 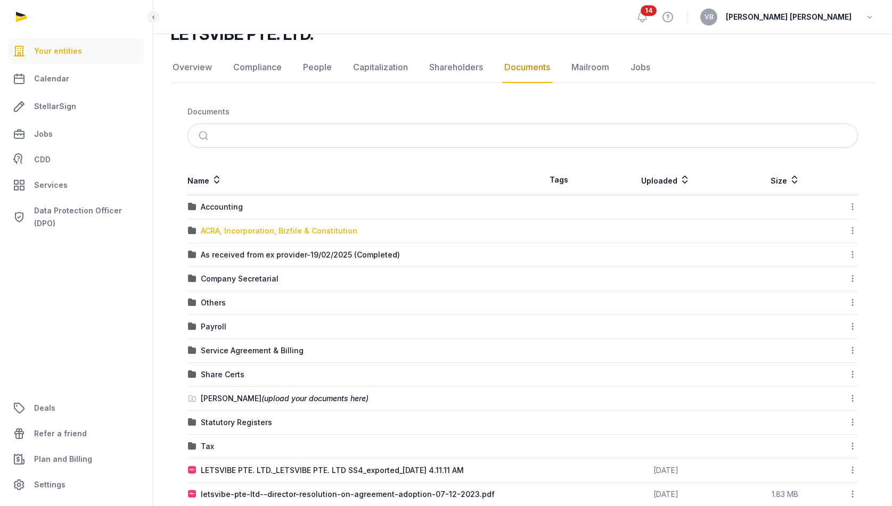 I want to click on img: folder-upload.svg, so click(x=192, y=399).